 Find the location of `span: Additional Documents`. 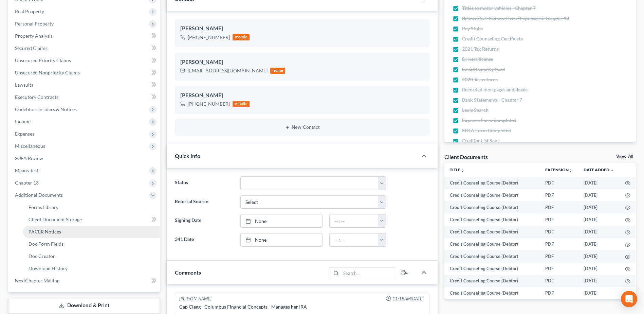

span: Additional Documents is located at coordinates (39, 195).